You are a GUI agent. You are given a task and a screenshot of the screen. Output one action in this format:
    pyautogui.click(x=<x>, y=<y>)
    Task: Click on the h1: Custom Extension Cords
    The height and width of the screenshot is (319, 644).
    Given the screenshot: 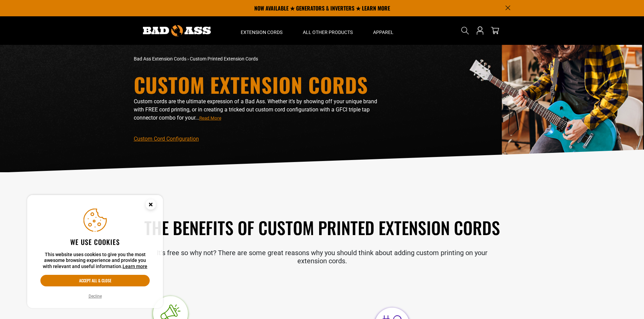 What is the action you would take?
    pyautogui.click(x=258, y=85)
    